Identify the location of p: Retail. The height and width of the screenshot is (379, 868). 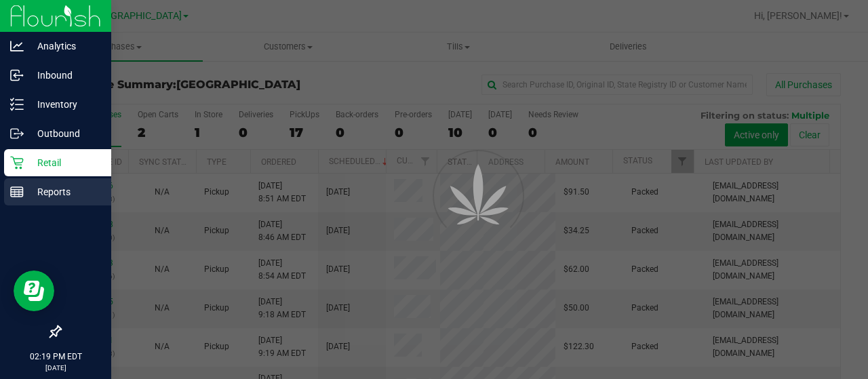
(64, 163).